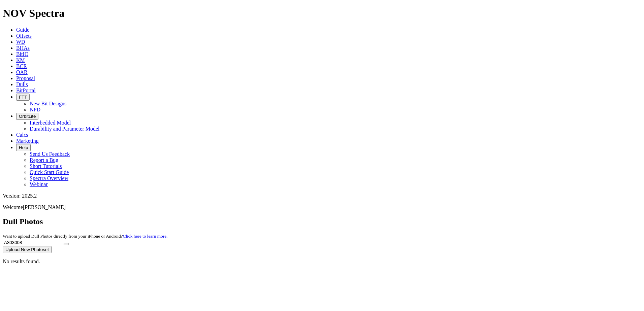  What do you see at coordinates (22, 54) in the screenshot?
I see `span: BitIQ` at bounding box center [22, 54].